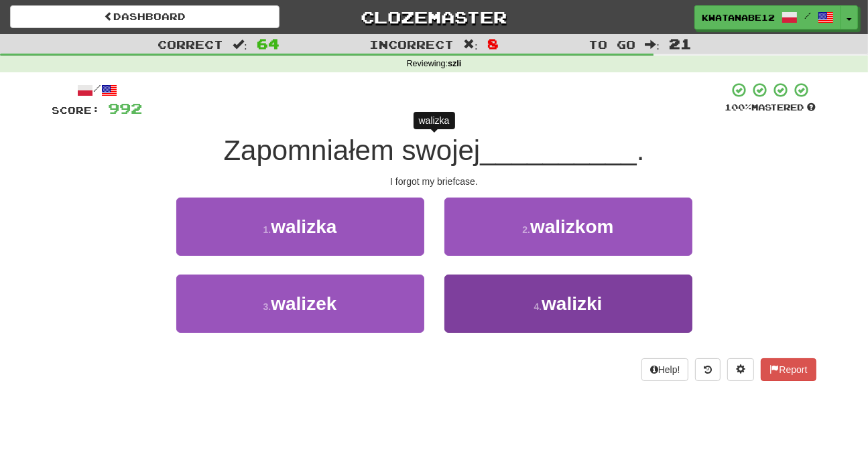 Image resolution: width=868 pixels, height=452 pixels. What do you see at coordinates (527, 230) in the screenshot?
I see `small: 2 .` at bounding box center [527, 230].